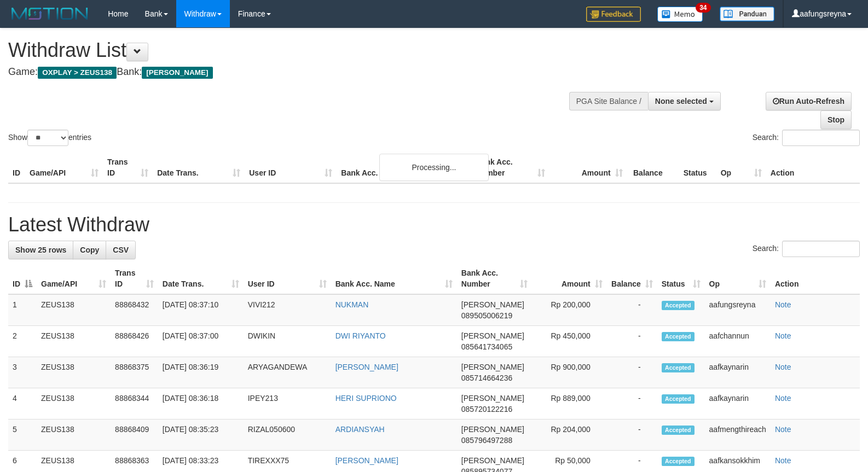 This screenshot has width=868, height=472. I want to click on td: aafchannun, so click(737, 341).